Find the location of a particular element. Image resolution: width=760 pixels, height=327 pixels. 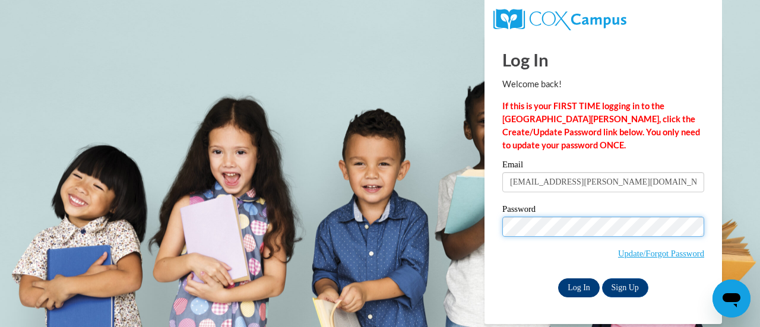

input: Log In is located at coordinates (579, 288).